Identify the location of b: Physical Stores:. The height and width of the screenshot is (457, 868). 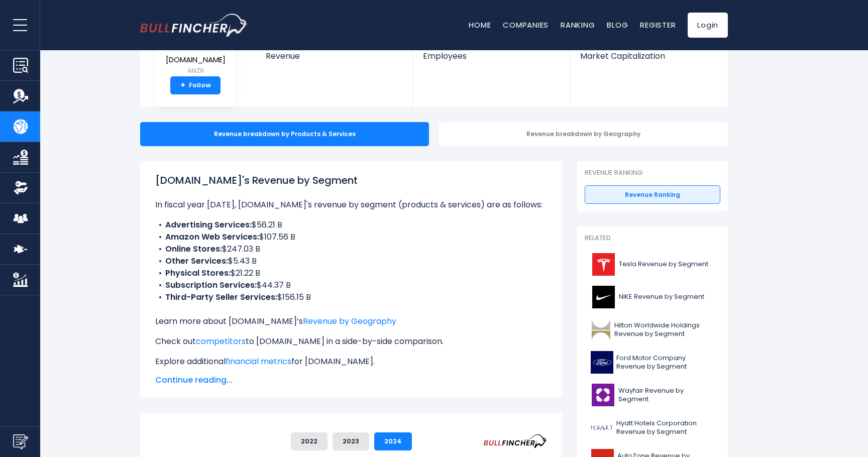
(198, 273).